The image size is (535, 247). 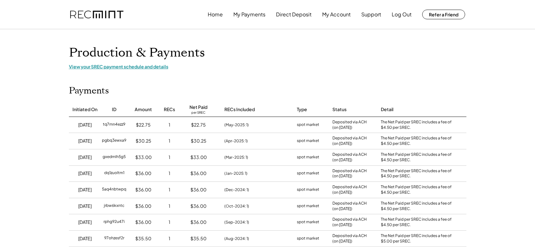 What do you see at coordinates (114, 189) in the screenshot?
I see `div: 5aq4nbtwpq` at bounding box center [114, 189].